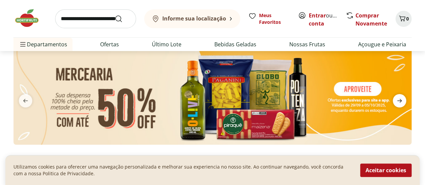 This screenshot has height=185, width=425. I want to click on button: Go to page 9 from fs-carousel, so click(215, 158).